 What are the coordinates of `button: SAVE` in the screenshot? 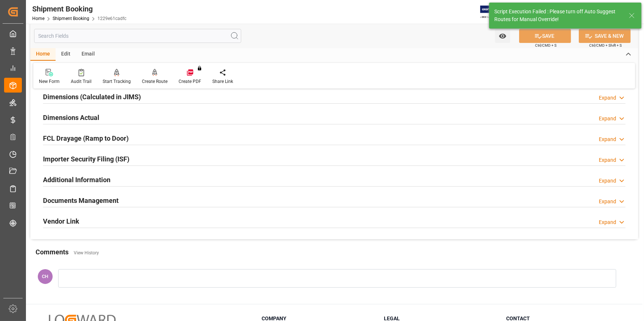 It's located at (545, 36).